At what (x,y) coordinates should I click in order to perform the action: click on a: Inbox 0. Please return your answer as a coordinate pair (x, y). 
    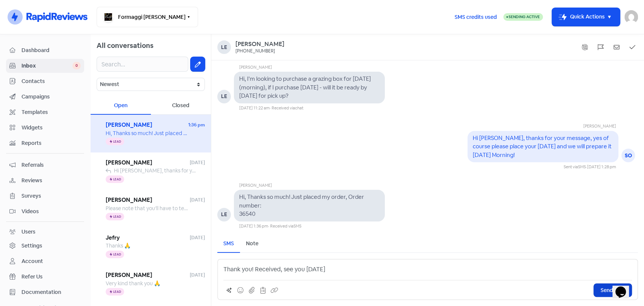
    Looking at the image, I should click on (45, 66).